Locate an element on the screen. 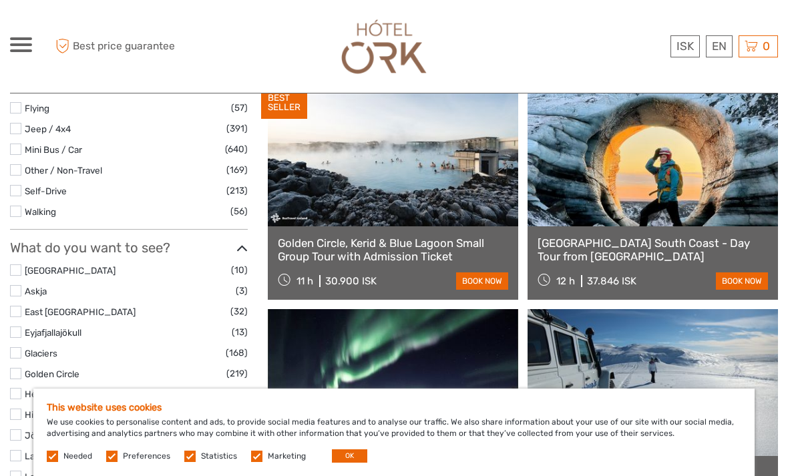 The height and width of the screenshot is (476, 788). label: Statistics is located at coordinates (219, 456).